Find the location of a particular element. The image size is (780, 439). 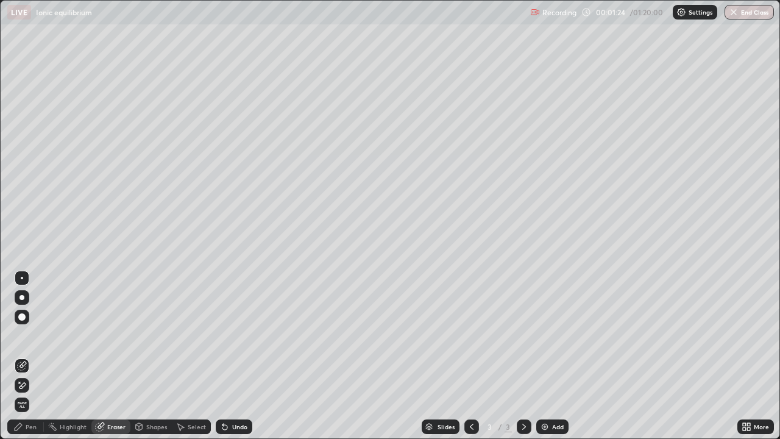

div: Add is located at coordinates (557, 426).